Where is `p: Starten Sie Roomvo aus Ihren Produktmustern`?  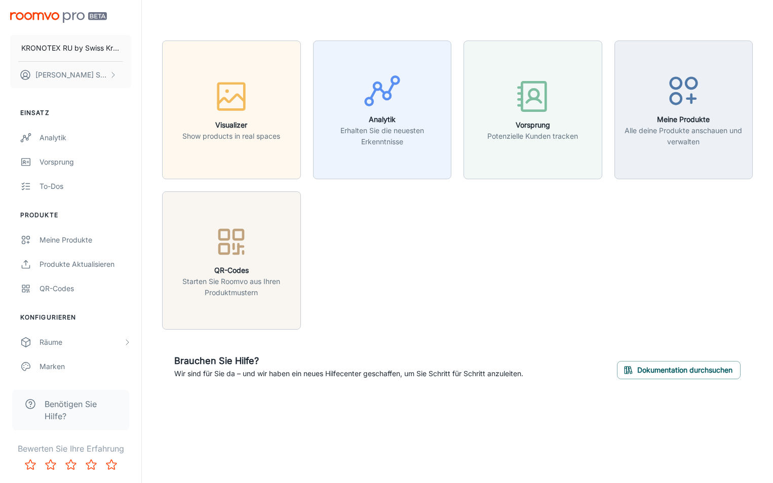
p: Starten Sie Roomvo aus Ihren Produktmustern is located at coordinates (231, 287).